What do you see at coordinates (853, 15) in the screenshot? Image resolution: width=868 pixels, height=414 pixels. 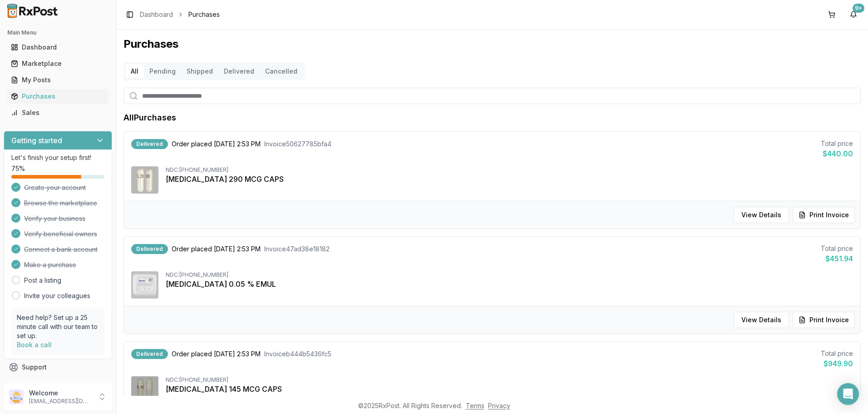 I see `button: 9+` at bounding box center [853, 15].